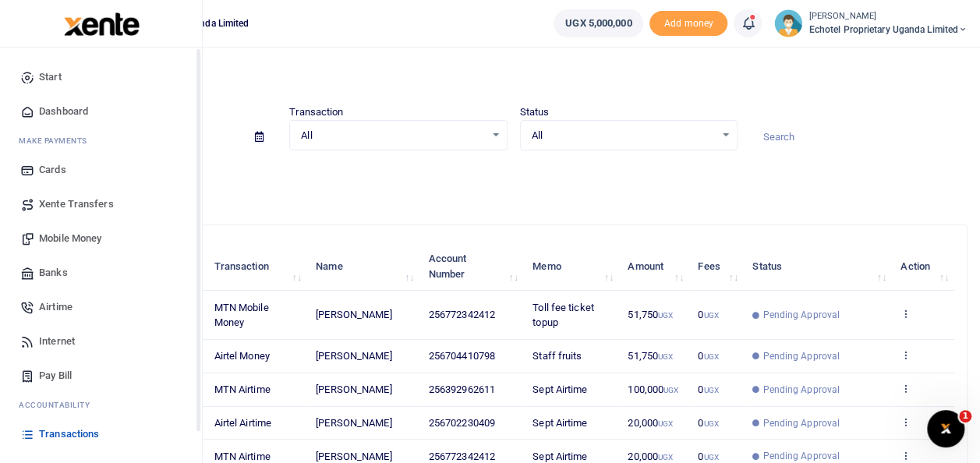  I want to click on span: Mobile Money, so click(70, 238).